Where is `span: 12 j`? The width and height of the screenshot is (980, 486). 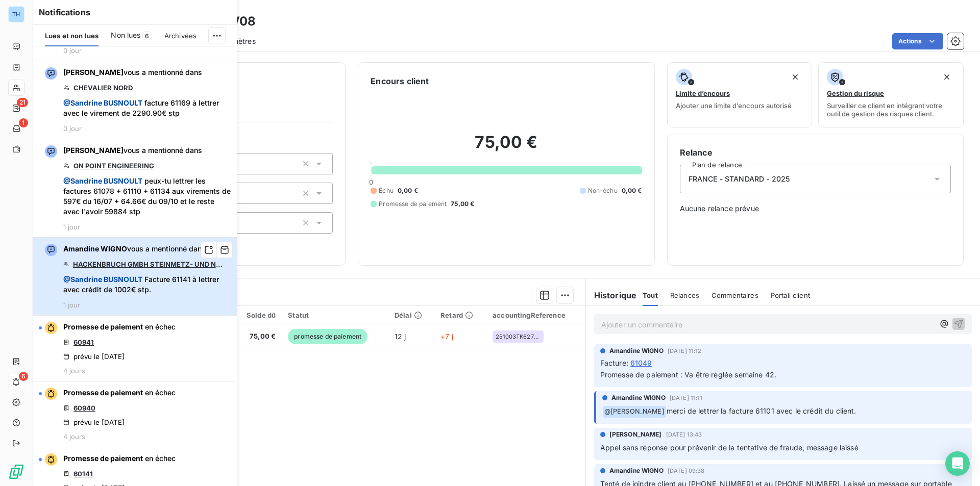
span: 12 j is located at coordinates (400, 337).